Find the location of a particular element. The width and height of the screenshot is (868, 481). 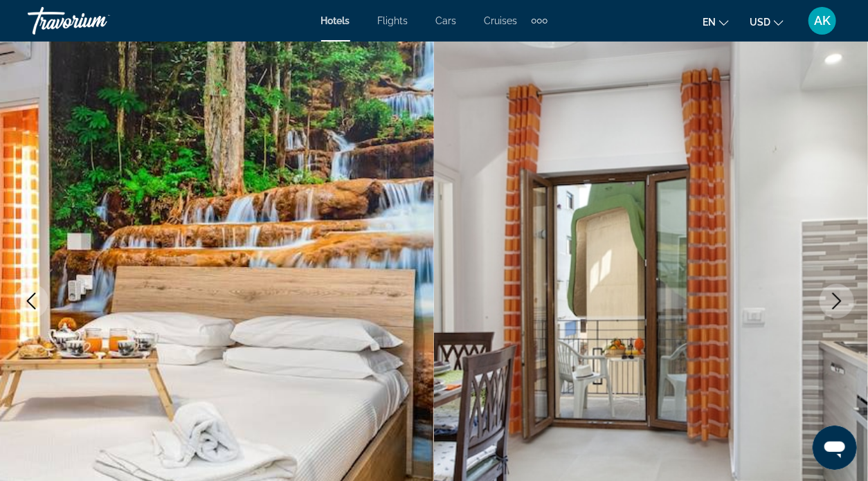

a: Flights is located at coordinates (393, 21).